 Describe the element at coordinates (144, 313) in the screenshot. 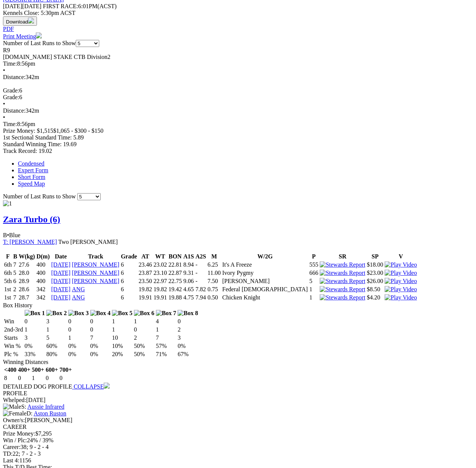

I see `img: Box 6` at that location.